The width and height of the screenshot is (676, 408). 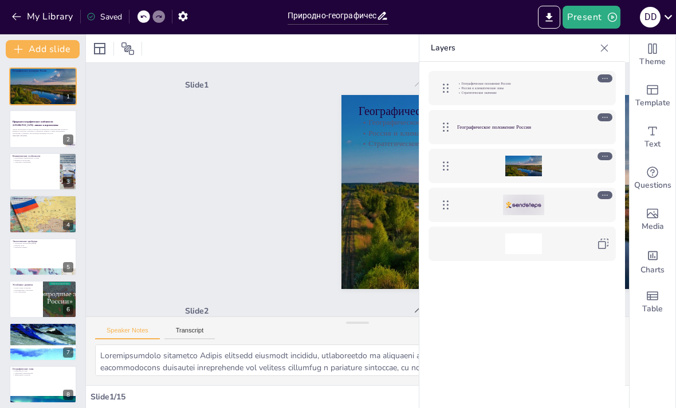 I want to click on p: Влияние на население, so click(x=43, y=326).